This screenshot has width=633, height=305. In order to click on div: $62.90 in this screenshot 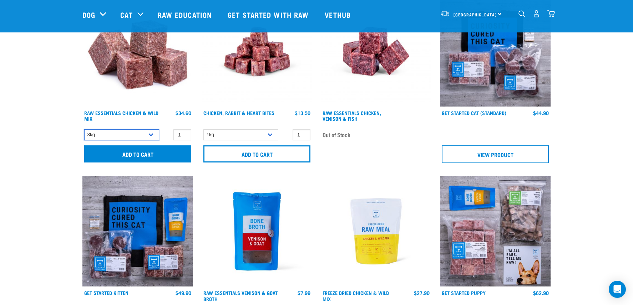, I will do `click(541, 293)`.